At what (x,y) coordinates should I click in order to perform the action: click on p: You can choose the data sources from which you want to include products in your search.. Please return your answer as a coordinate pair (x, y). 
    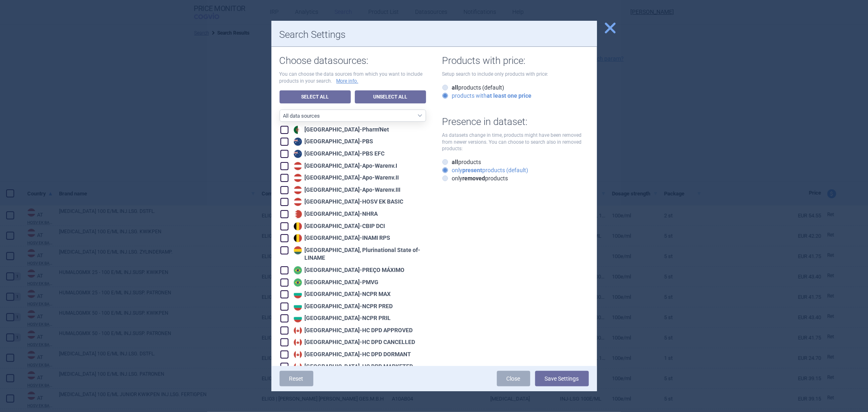
    Looking at the image, I should click on (353, 78).